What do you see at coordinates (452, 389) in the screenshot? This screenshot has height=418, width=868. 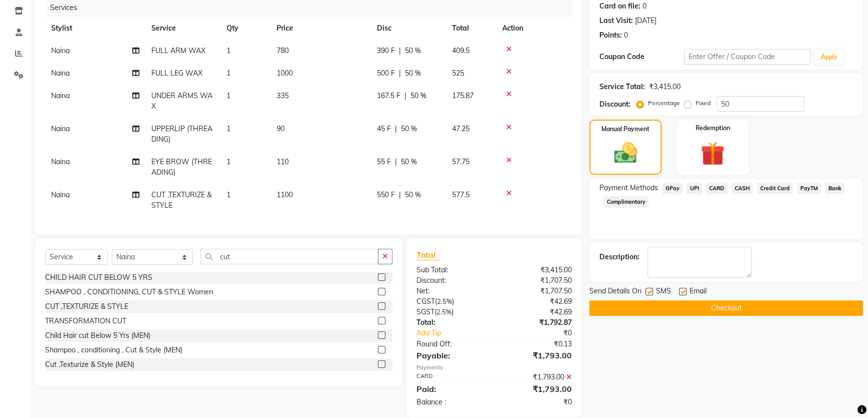 I see `div: Paid:` at bounding box center [452, 389].